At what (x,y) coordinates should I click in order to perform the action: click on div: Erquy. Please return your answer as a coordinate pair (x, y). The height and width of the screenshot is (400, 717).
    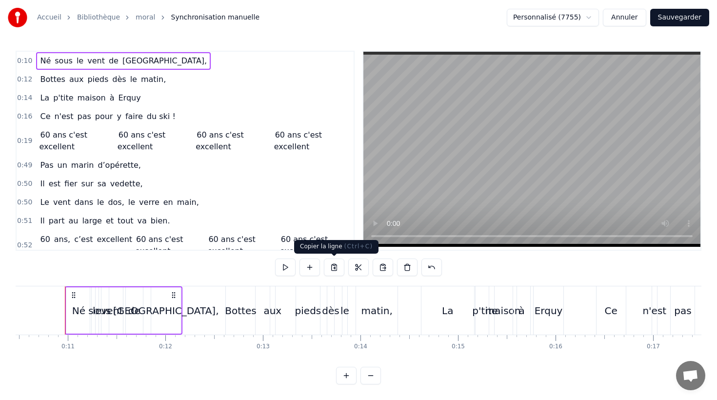
    Looking at the image, I should click on (549, 311).